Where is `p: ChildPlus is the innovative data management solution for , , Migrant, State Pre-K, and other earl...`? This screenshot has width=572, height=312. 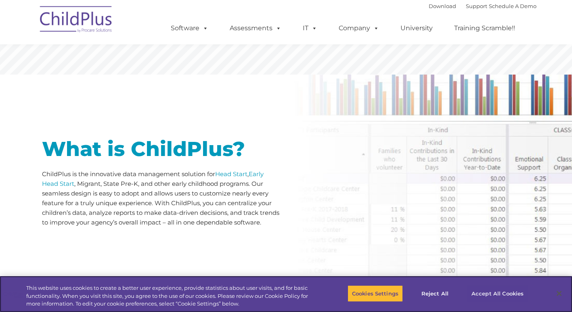
p: ChildPlus is the innovative data management solution for , , Migrant, State Pre-K, and other earl... is located at coordinates (161, 199).